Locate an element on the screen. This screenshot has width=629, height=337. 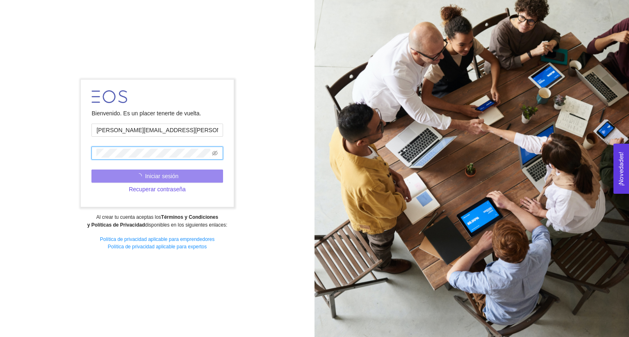
button: Iniciar sesión is located at coordinates (157, 176).